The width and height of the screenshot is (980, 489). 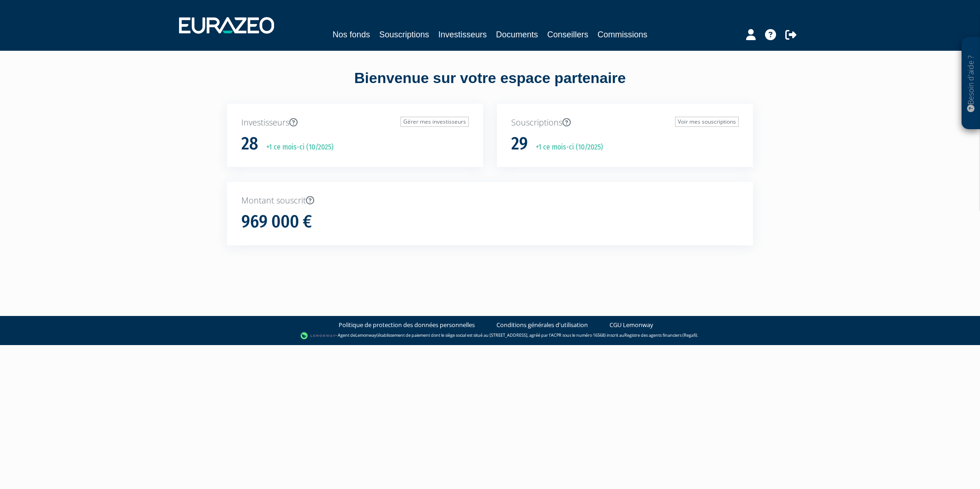 What do you see at coordinates (631, 325) in the screenshot?
I see `a: CGU Lemonway` at bounding box center [631, 325].